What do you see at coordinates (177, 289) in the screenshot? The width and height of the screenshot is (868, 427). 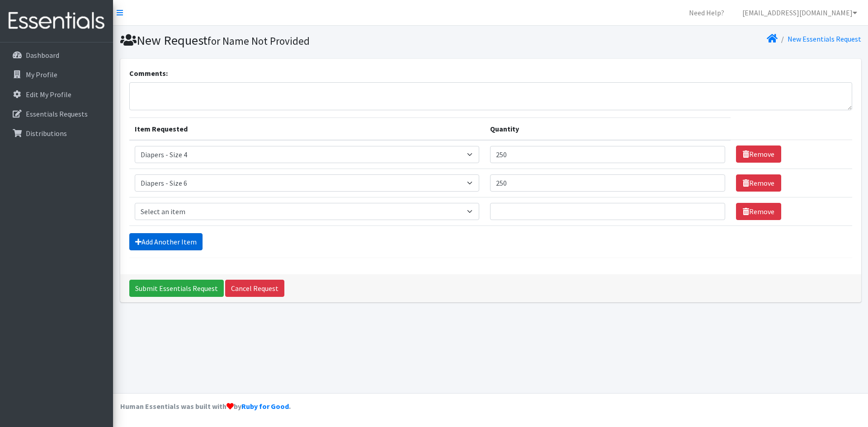 I see `input: Submit Essentials Request` at bounding box center [177, 289].